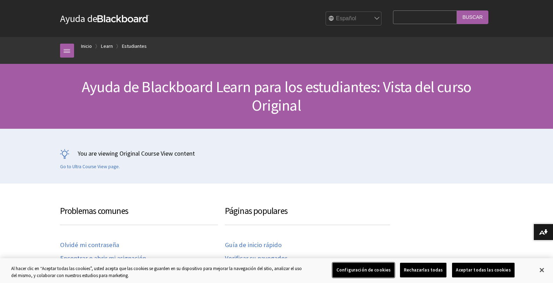 The image size is (553, 283). What do you see at coordinates (123, 19) in the screenshot?
I see `strong: Blackboard` at bounding box center [123, 19].